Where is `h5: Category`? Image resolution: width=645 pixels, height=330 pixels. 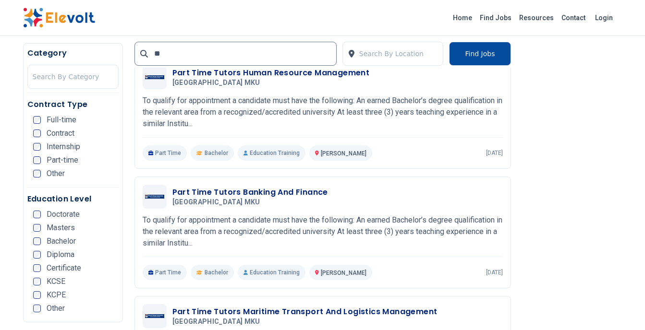 h5: Category is located at coordinates (73, 53).